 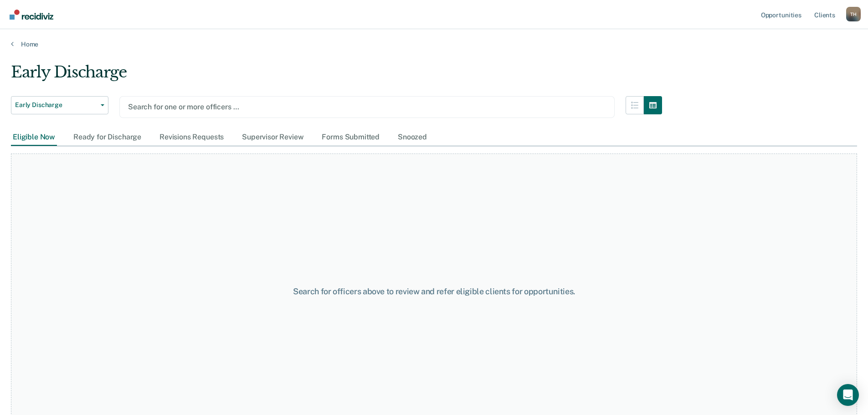 What do you see at coordinates (191, 137) in the screenshot?
I see `div: Revisions Requests` at bounding box center [191, 137].